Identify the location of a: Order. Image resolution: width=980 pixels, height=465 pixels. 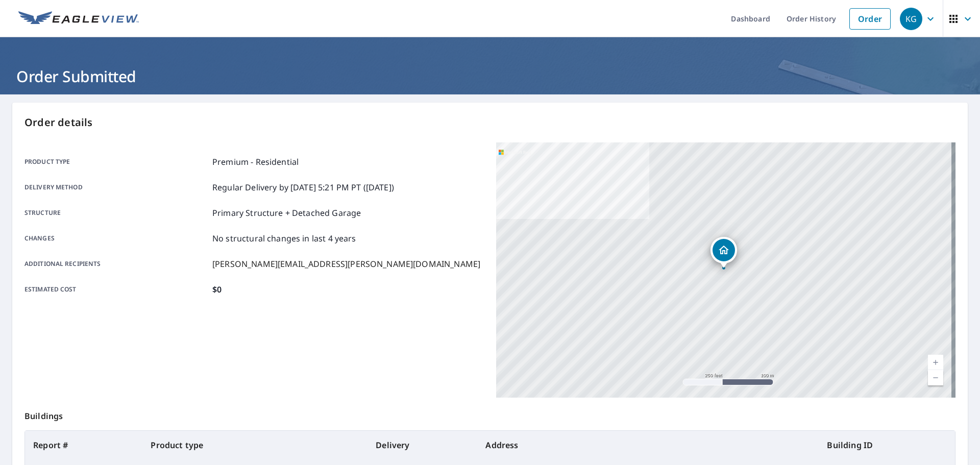
(870, 19).